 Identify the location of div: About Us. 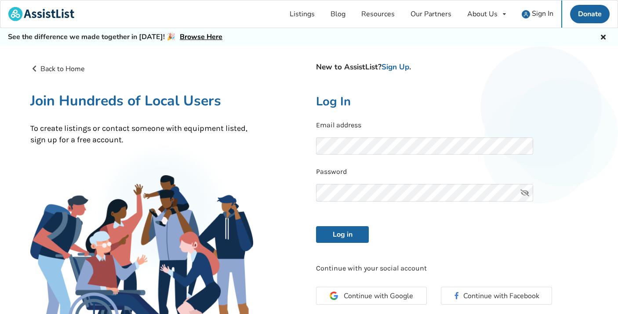
(482, 14).